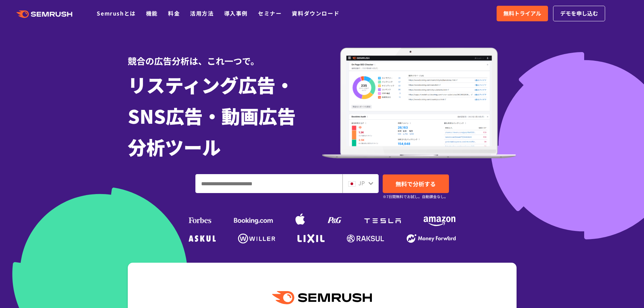 This screenshot has height=308, width=644. I want to click on a: デモを申し込む, so click(579, 13).